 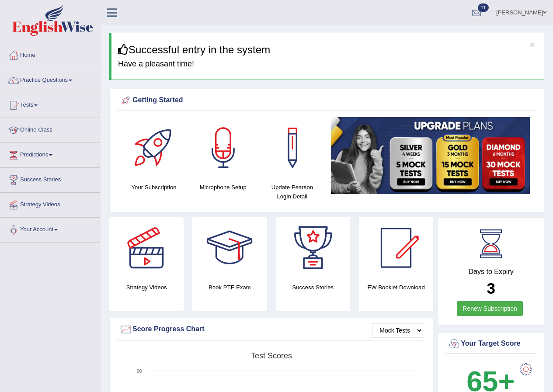 I want to click on div: Your Target Score, so click(x=491, y=344).